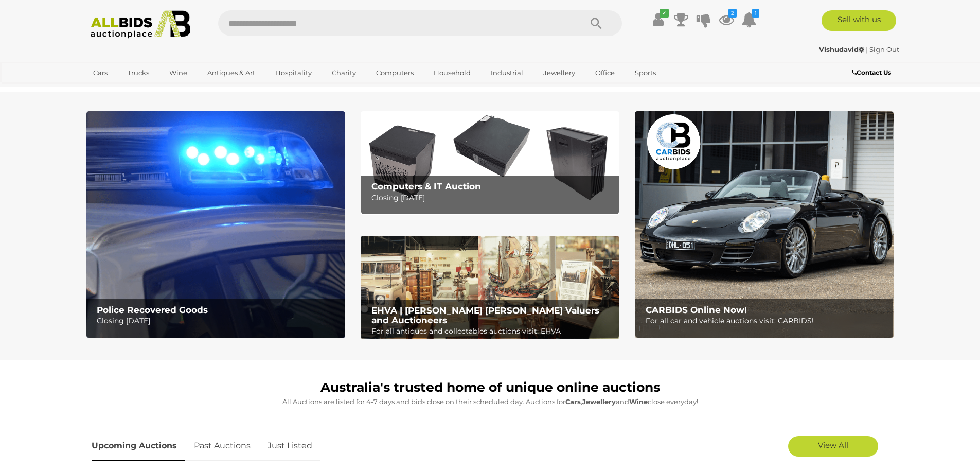  I want to click on a: Upcoming Auctions, so click(138, 446).